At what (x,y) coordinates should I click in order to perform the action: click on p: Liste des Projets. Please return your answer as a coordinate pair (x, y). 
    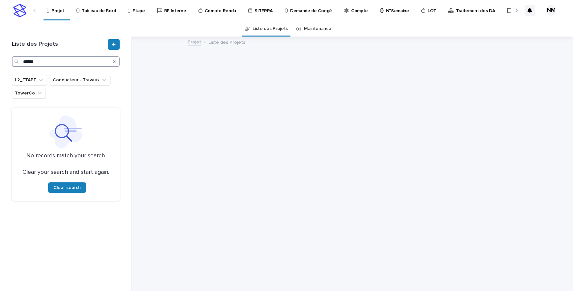
    Looking at the image, I should click on (227, 42).